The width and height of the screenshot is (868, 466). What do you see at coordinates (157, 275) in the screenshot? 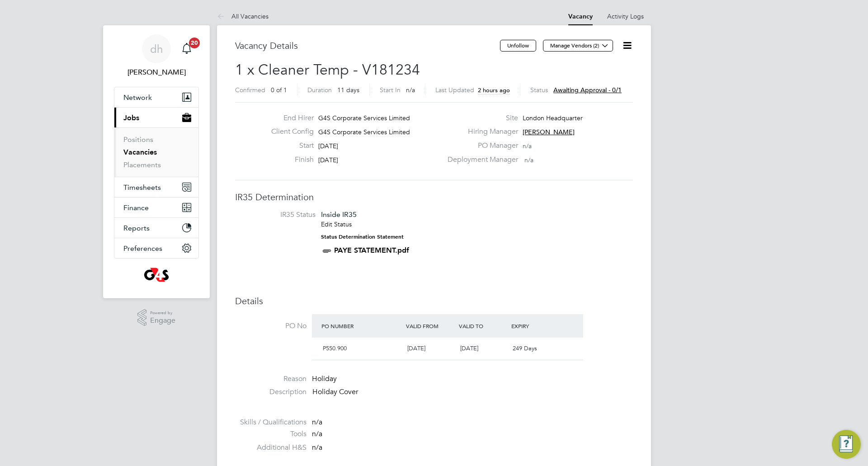
I see `a: Go to home page` at bounding box center [157, 275].